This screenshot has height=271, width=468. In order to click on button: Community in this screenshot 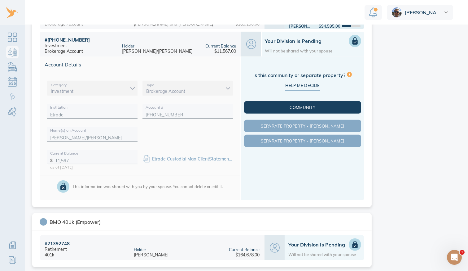, I will do `click(303, 107)`.